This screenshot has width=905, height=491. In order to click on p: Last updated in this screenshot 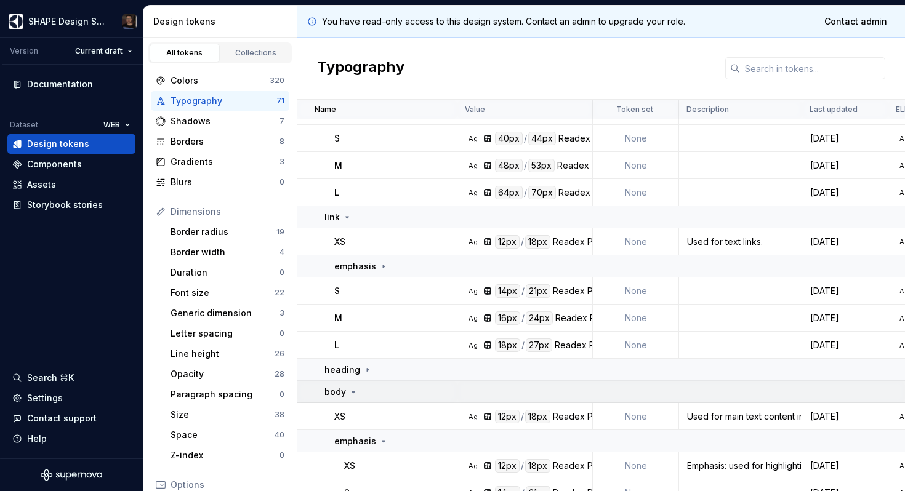, I will do `click(834, 110)`.